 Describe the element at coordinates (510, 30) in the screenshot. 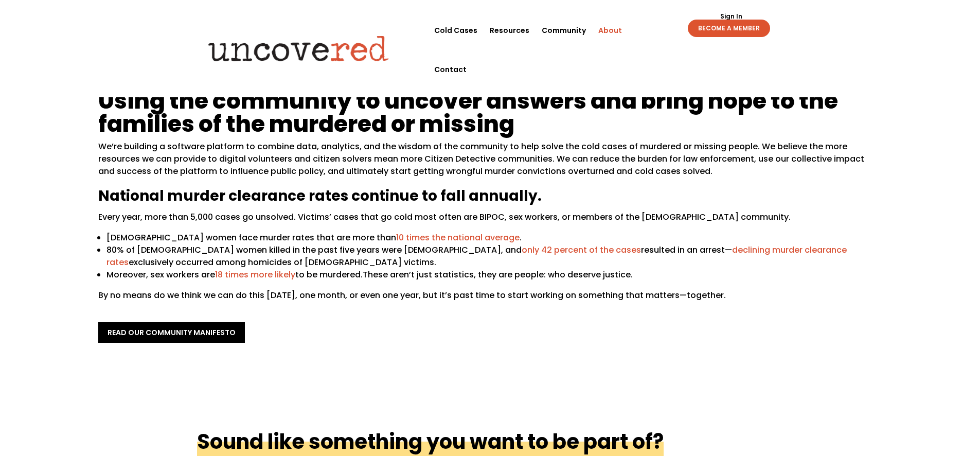

I see `a: Resources` at that location.